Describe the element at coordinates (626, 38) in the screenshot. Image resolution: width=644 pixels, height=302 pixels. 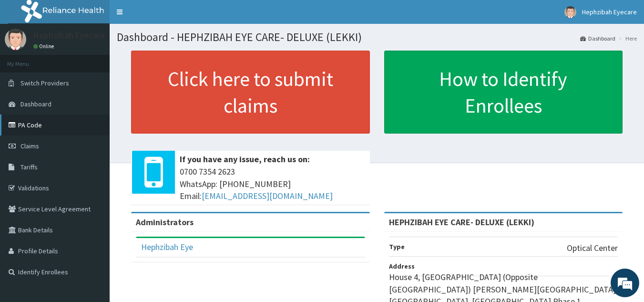
I see `li: Here` at that location.